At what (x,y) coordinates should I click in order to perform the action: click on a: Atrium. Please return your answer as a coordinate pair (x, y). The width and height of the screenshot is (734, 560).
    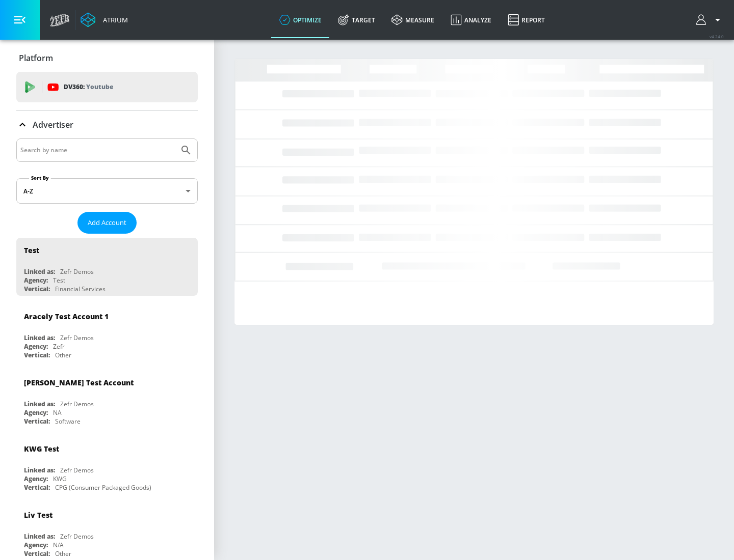
    Looking at the image, I should click on (104, 20).